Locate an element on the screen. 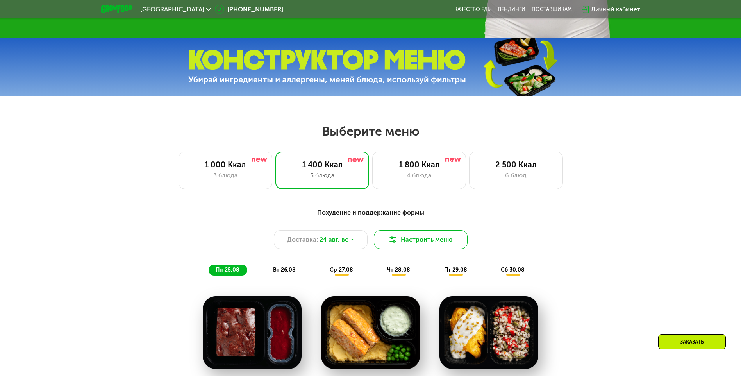 This screenshot has width=741, height=376. button: Настроить меню is located at coordinates (421, 239).